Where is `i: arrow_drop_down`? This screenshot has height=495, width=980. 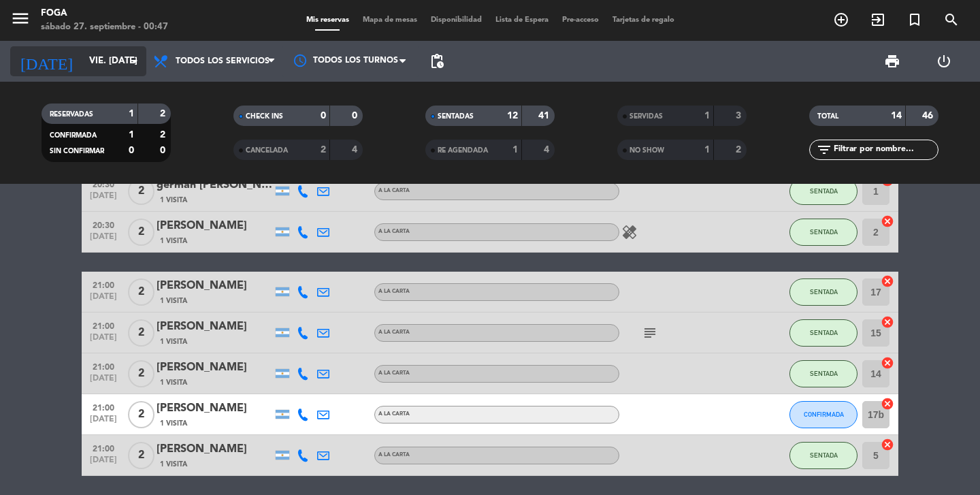 i: arrow_drop_down is located at coordinates (135, 62).